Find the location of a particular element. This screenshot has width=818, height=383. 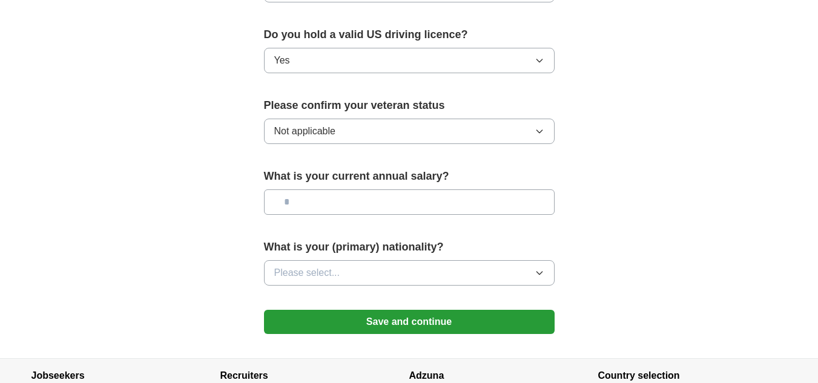

span: Please select... is located at coordinates (307, 273).